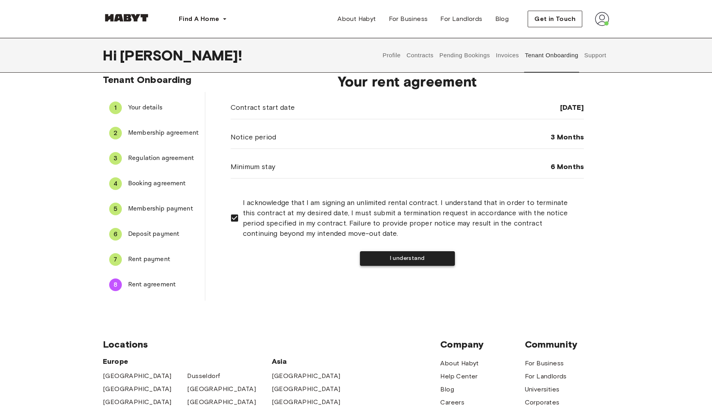 The height and width of the screenshot is (410, 712). I want to click on a: Corporates, so click(542, 403).